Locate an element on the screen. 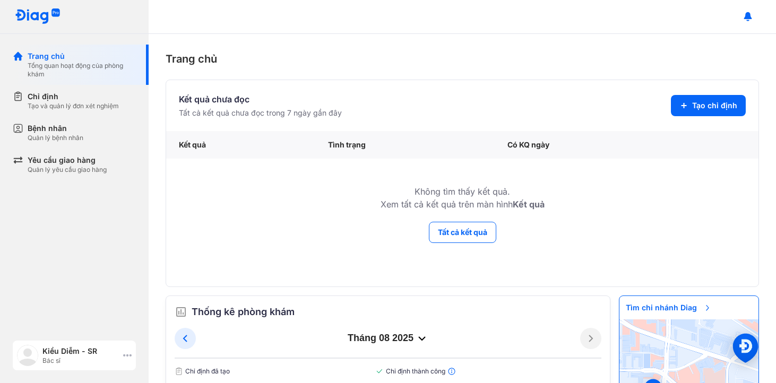 The height and width of the screenshot is (383, 776). button: Tạo chỉ định is located at coordinates (708, 106).